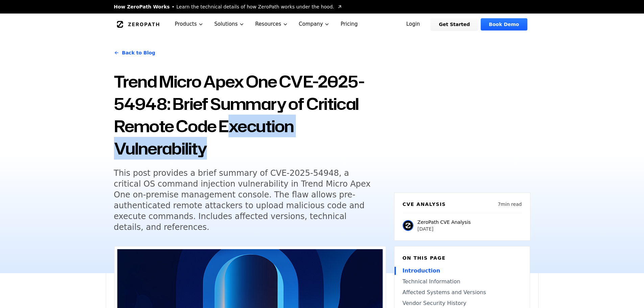  Describe the element at coordinates (503, 24) in the screenshot. I see `a: Book Demo` at that location.